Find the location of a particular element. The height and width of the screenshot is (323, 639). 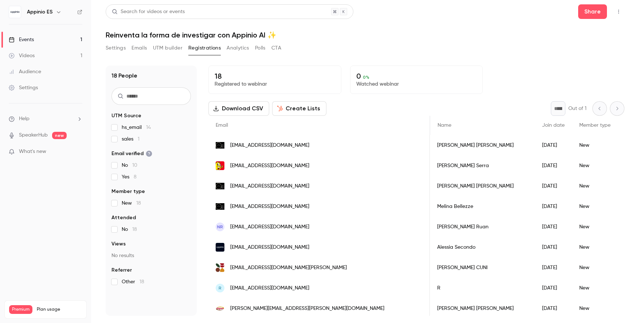

img: fripozo.com is located at coordinates (220, 308).